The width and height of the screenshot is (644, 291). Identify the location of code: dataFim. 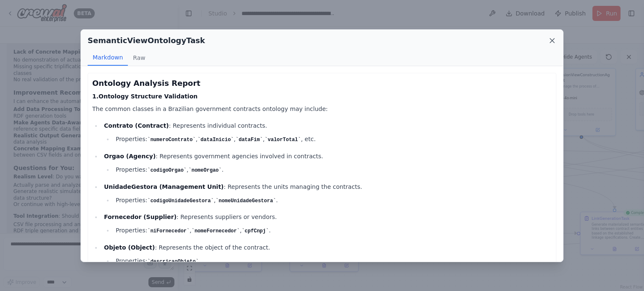
(249, 140).